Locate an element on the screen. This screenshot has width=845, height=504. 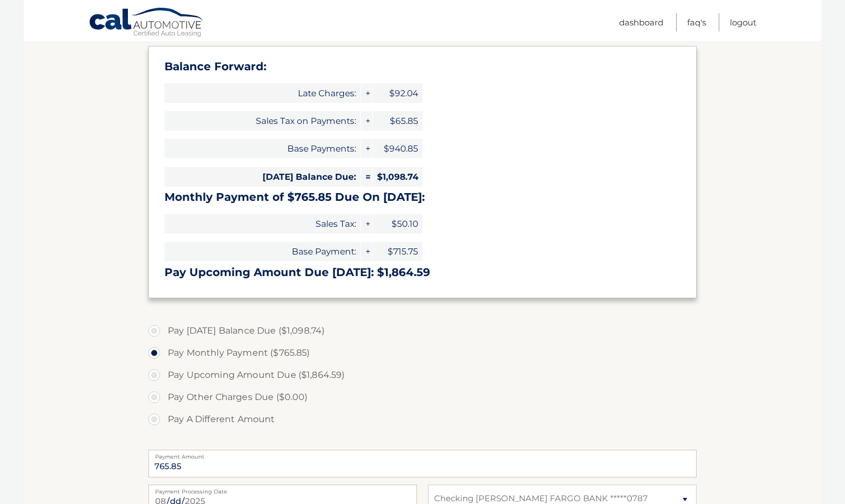
a: Dashboard is located at coordinates (641, 22).